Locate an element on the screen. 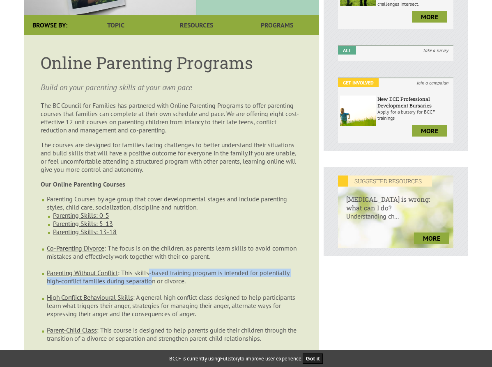 This screenshot has width=492, height=367. a: Parenting Without Conflict is located at coordinates (82, 273).